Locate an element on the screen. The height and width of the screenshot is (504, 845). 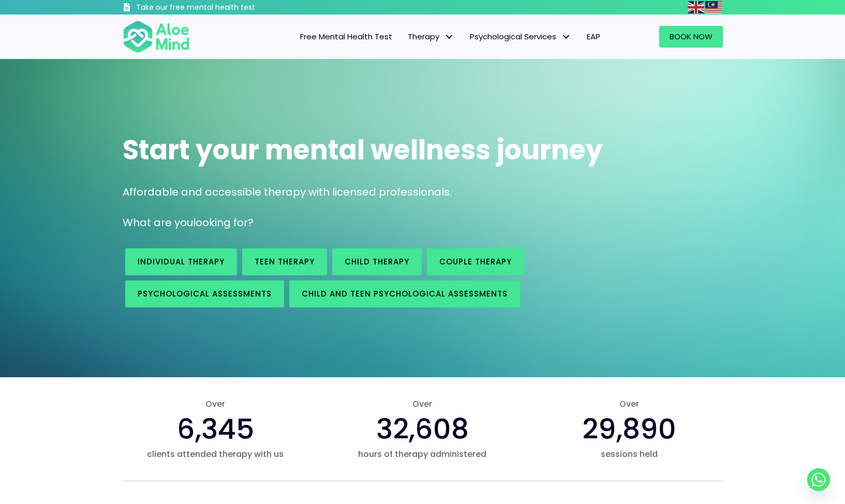
a: Child and Teen Psychological assessments is located at coordinates (405, 293).